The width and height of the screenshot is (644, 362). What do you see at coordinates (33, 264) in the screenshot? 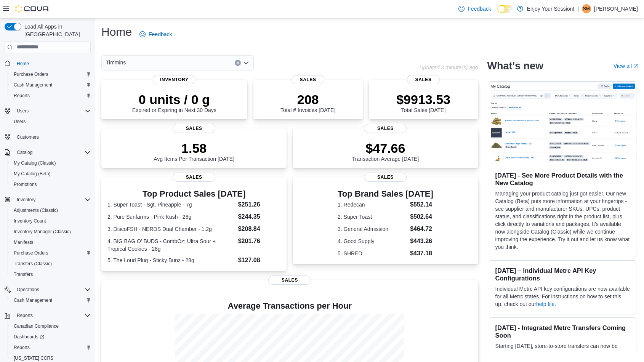
I see `span: Transfers (Classic)` at bounding box center [33, 264].